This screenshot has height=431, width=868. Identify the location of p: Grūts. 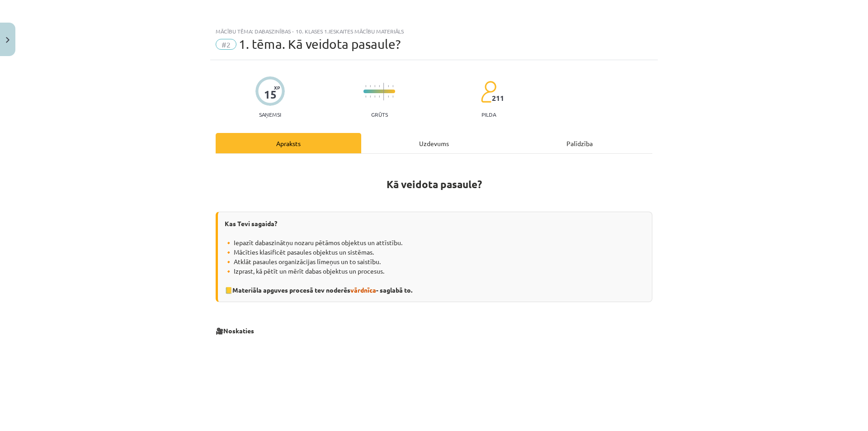
(379, 114).